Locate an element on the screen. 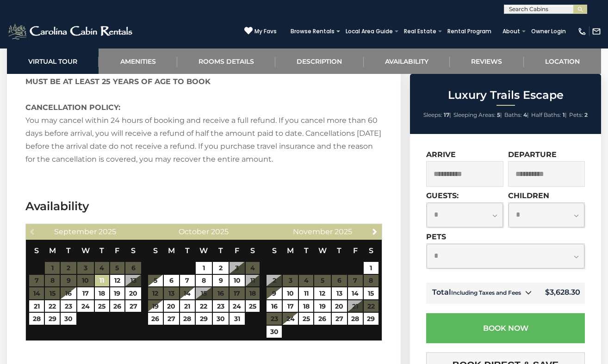  span: Sleeping Areas: is located at coordinates (474, 115).